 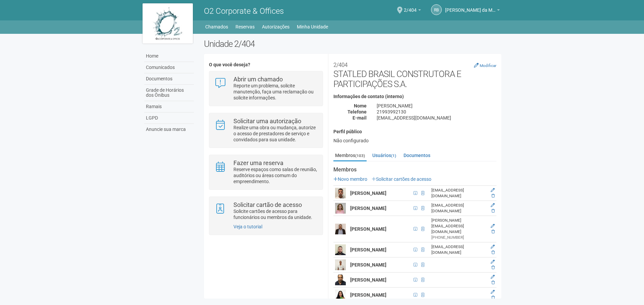 What do you see at coordinates (258, 163) in the screenshot?
I see `strong: Fazer uma reserva` at bounding box center [258, 163].